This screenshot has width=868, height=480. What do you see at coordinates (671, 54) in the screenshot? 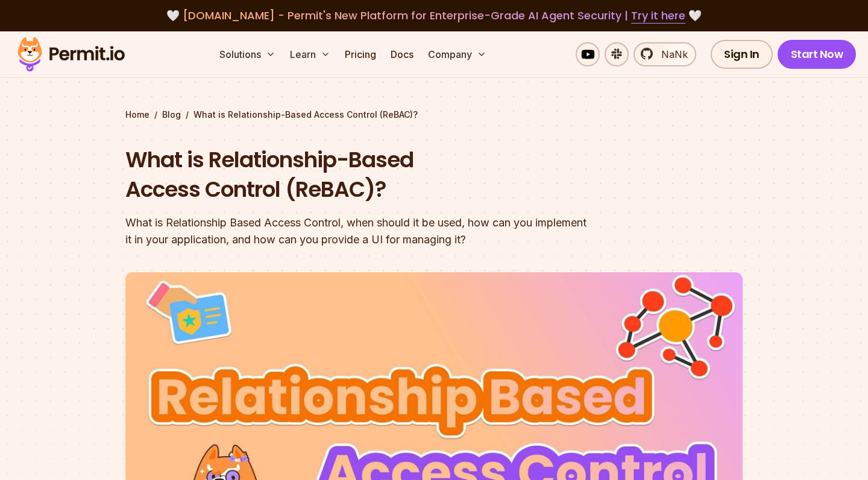
I see `span: NaNk` at bounding box center [671, 54].